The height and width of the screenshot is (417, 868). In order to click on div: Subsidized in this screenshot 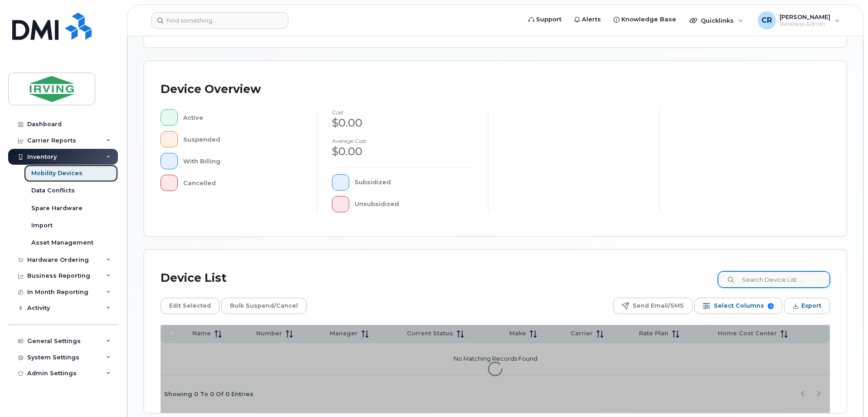, I will do `click(414, 182)`.